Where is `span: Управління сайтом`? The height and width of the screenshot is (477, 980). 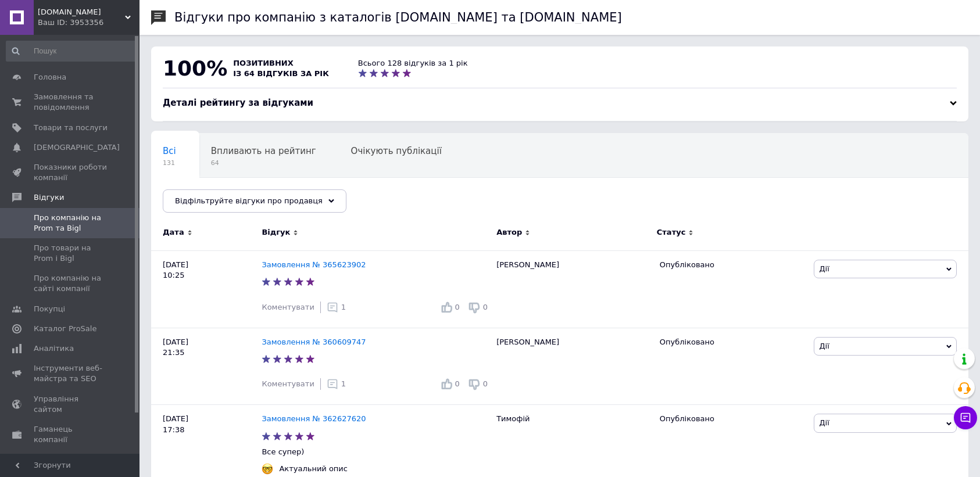 span: Управління сайтом is located at coordinates (70, 404).